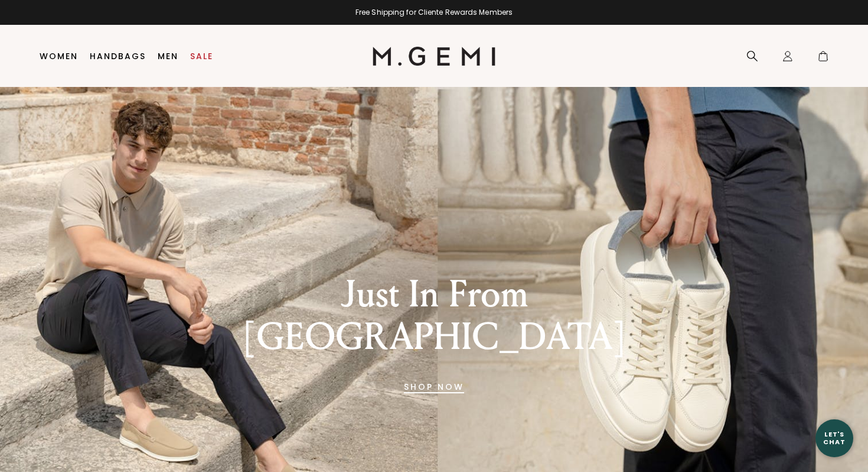 The height and width of the screenshot is (472, 868). I want to click on a: Women, so click(58, 56).